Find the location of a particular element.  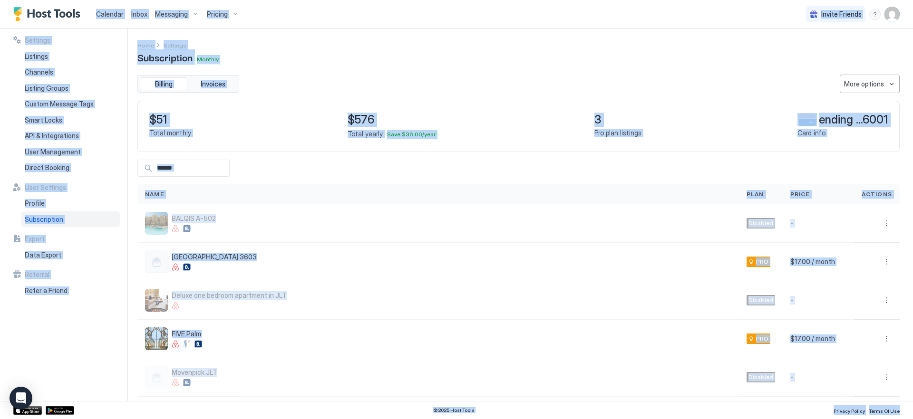

span: Deluxe one bedroom apartment in JLT is located at coordinates (229, 296).